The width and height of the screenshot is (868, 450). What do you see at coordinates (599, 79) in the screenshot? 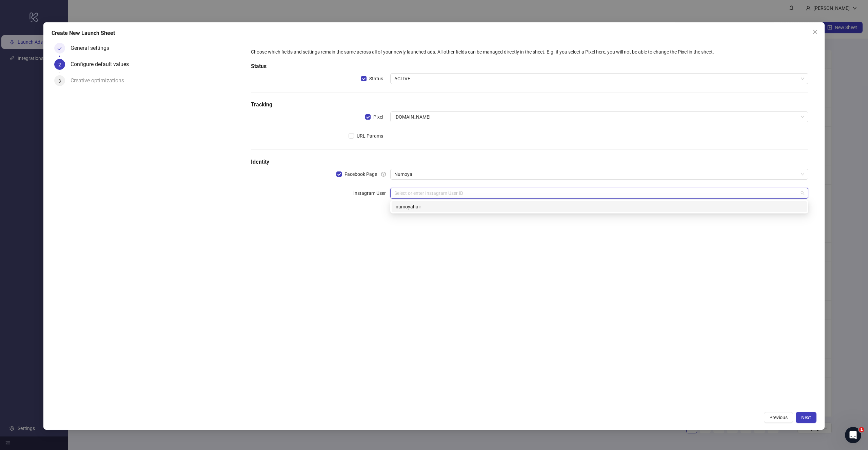
I see `span: ACTIVE` at bounding box center [599, 79].